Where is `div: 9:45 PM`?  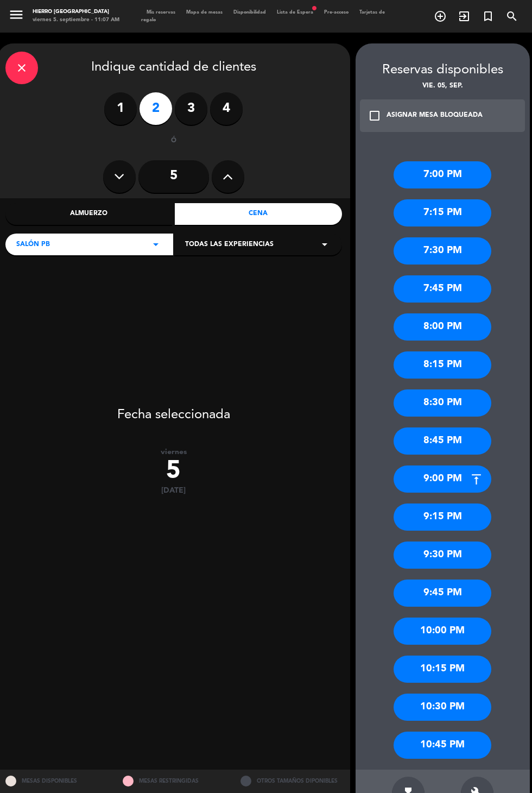
div: 9:45 PM is located at coordinates (442, 594).